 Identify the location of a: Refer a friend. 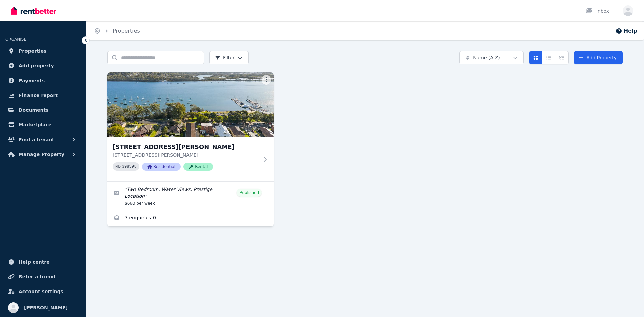
(43, 277).